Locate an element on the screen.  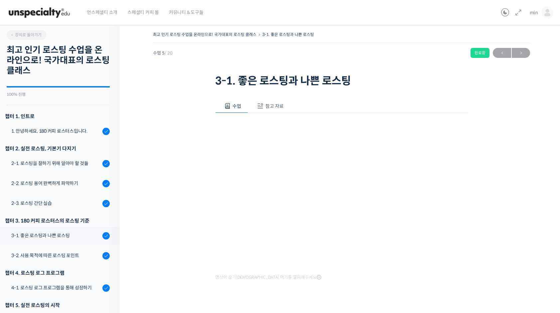
span: / 20 is located at coordinates (169, 53).